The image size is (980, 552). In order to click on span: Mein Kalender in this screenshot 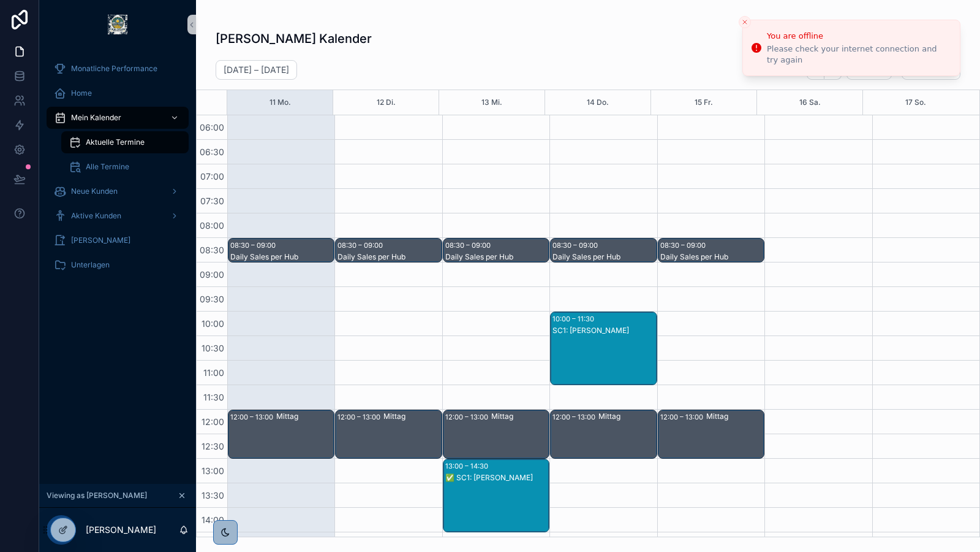, I will do `click(96, 118)`.